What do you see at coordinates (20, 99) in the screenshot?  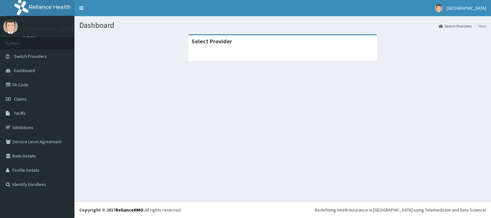 I see `span: Claims` at bounding box center [20, 99].